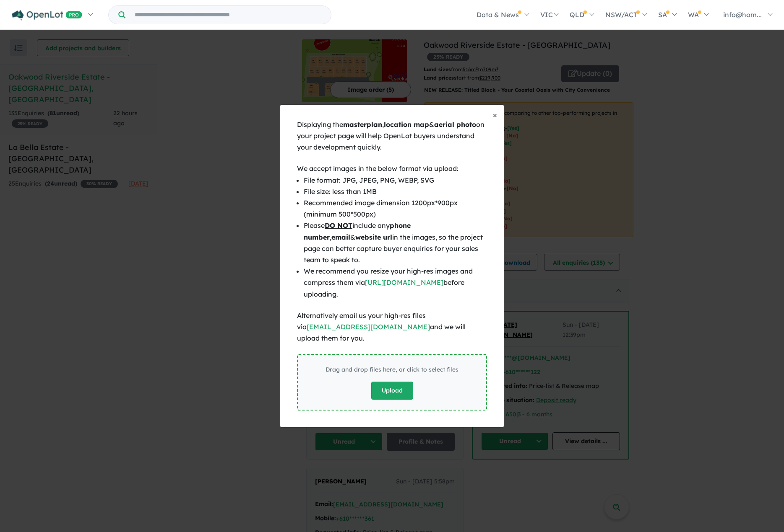 The height and width of the screenshot is (532, 784). Describe the element at coordinates (395, 209) in the screenshot. I see `li: Recommended image dimension 1200px*900px (minimum 500*500px)` at that location.